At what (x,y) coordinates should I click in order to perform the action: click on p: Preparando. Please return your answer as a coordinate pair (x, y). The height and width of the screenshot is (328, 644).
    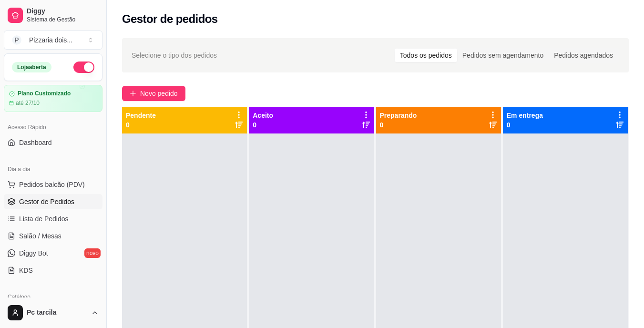
    Looking at the image, I should click on (398, 115).